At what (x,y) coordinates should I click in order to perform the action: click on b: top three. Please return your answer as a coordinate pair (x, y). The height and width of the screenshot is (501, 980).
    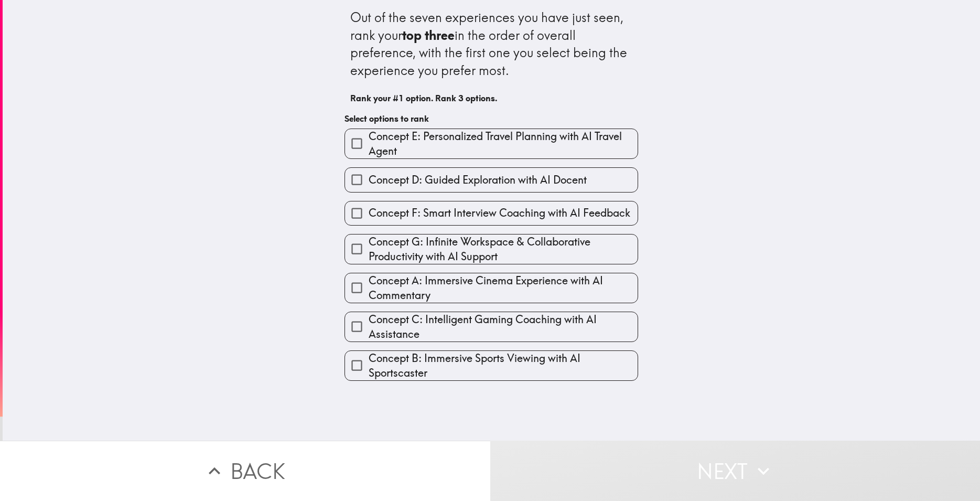
    Looking at the image, I should click on (428, 35).